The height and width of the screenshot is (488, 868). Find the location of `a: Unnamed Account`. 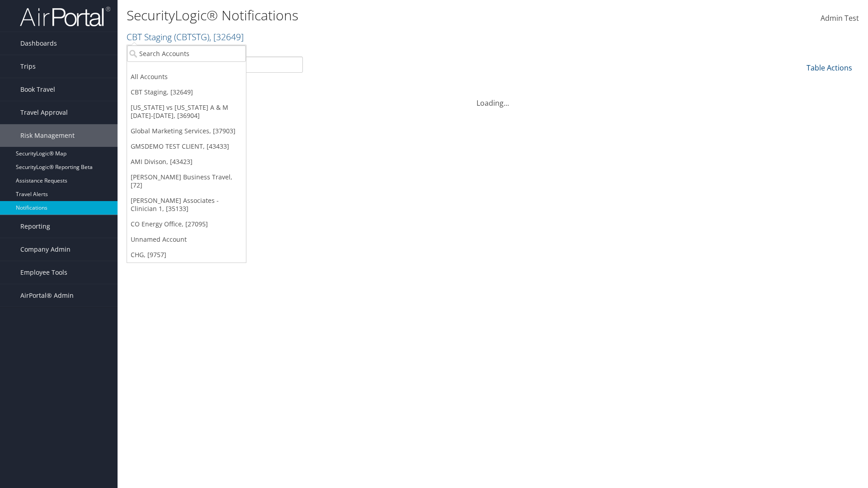

a: Unnamed Account is located at coordinates (186, 240).